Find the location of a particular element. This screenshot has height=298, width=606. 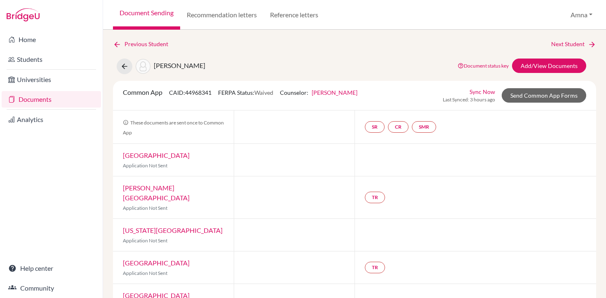

a: Community is located at coordinates (51, 288).